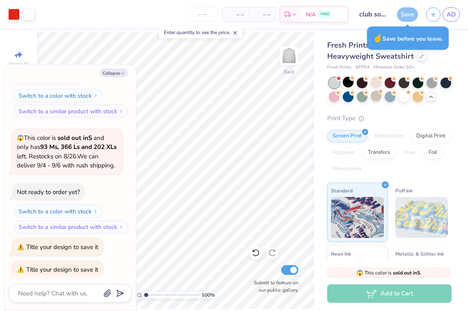  I want to click on span: Fresh Prints, so click(339, 67).